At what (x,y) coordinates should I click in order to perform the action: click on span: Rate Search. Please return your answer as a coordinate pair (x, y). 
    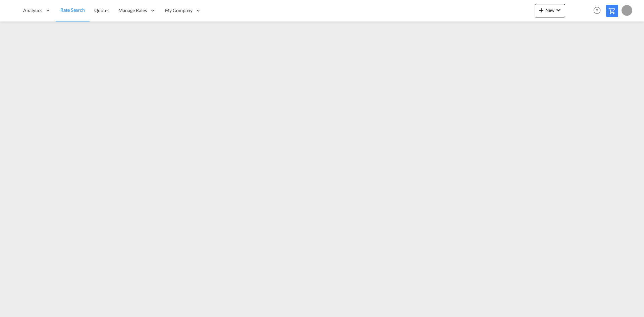
    Looking at the image, I should click on (72, 10).